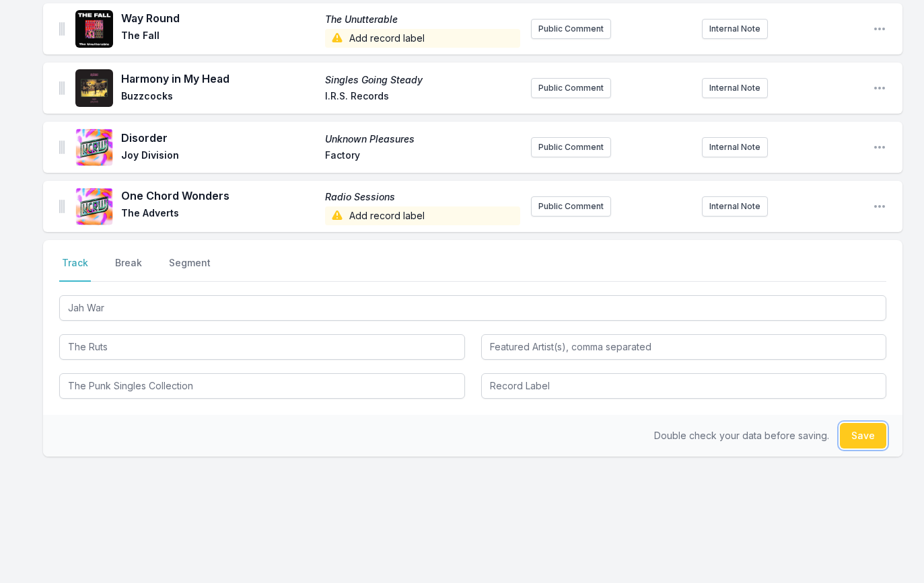  Describe the element at coordinates (741, 435) in the screenshot. I see `span: Double check your data before saving.` at that location.